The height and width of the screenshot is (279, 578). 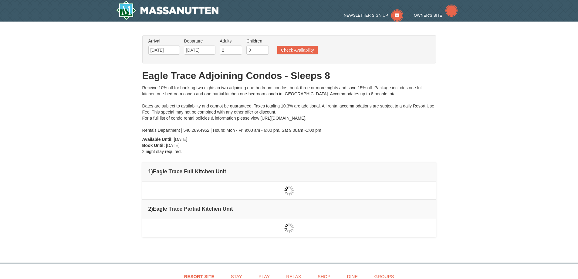 I want to click on h4: 2 Eagle Trace Partial Kitchen Unit, so click(x=289, y=209).